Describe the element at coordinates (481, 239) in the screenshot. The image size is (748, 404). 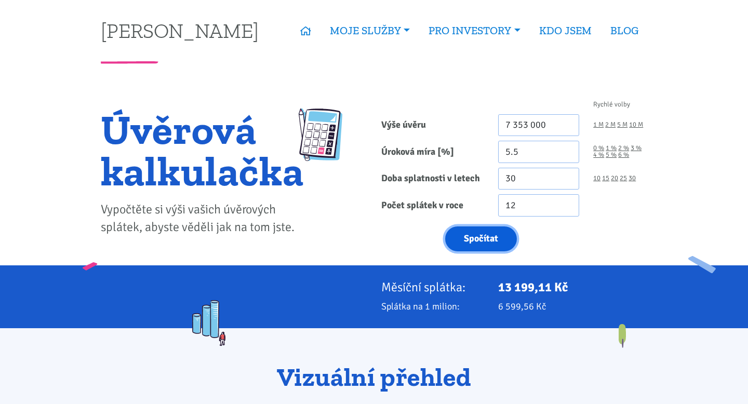
I see `button: Spočítat` at that location.